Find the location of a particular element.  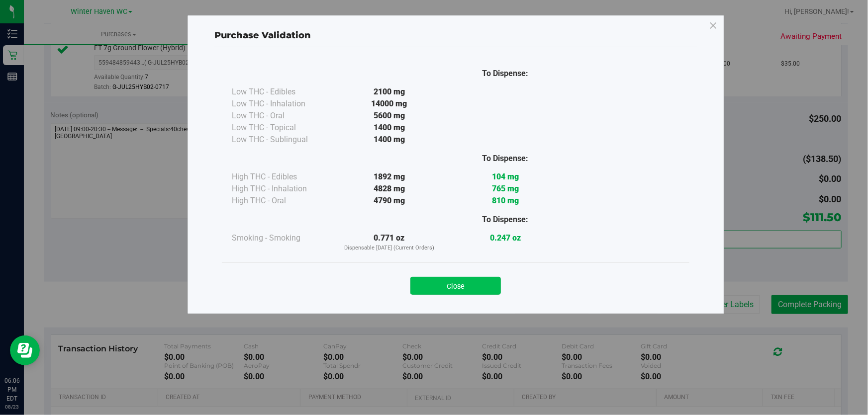

div: High THC - Edibles is located at coordinates (281, 177).